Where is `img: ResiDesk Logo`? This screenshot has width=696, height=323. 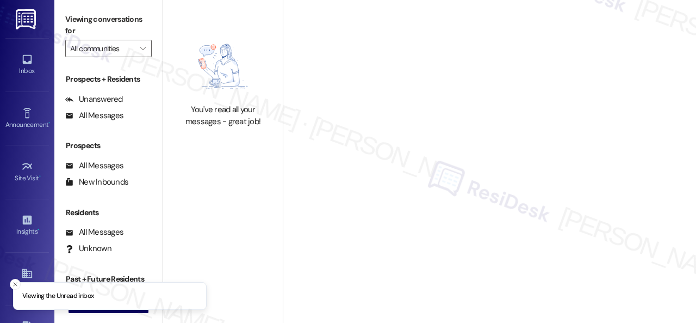
img: ResiDesk Logo is located at coordinates (27, 19).